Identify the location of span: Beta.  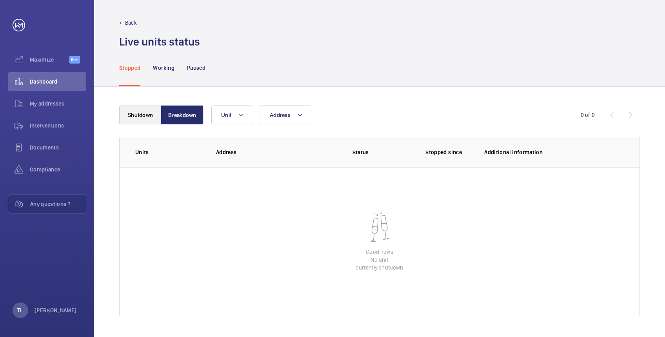
(75, 60).